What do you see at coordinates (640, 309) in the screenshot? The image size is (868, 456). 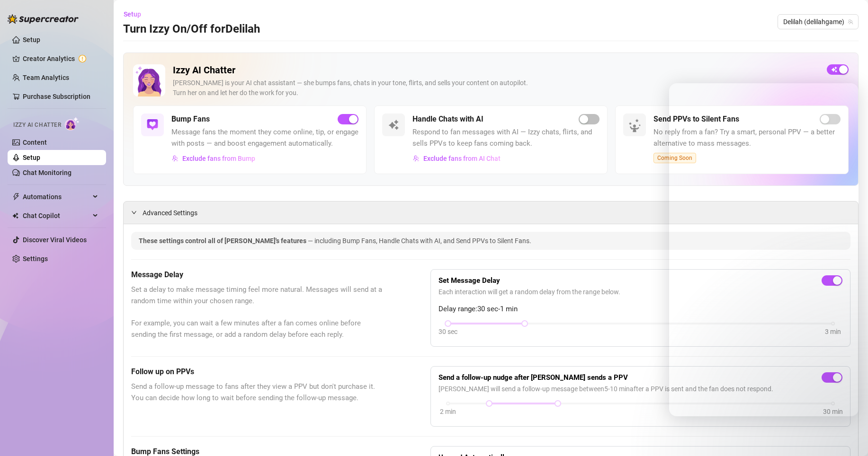 I see `span: Delay range: 30 sec - 1 min` at bounding box center [640, 309].